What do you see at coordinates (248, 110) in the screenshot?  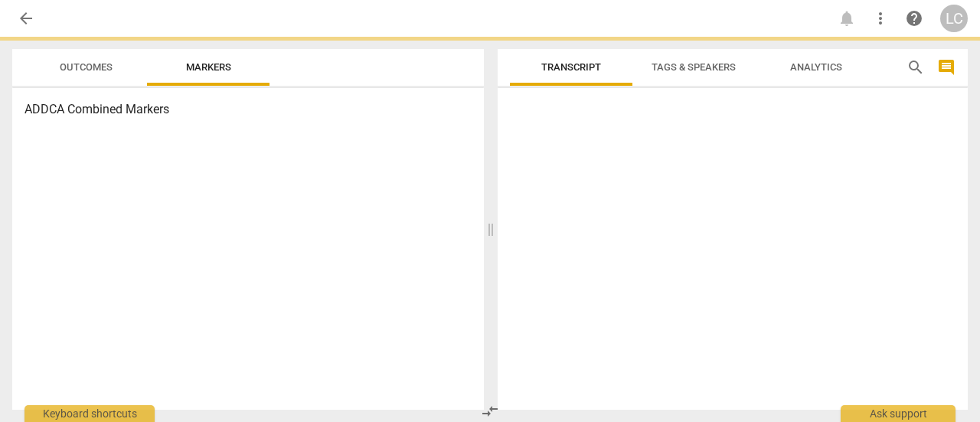 I see `h3: ADDCA Combined Markers` at bounding box center [248, 110].